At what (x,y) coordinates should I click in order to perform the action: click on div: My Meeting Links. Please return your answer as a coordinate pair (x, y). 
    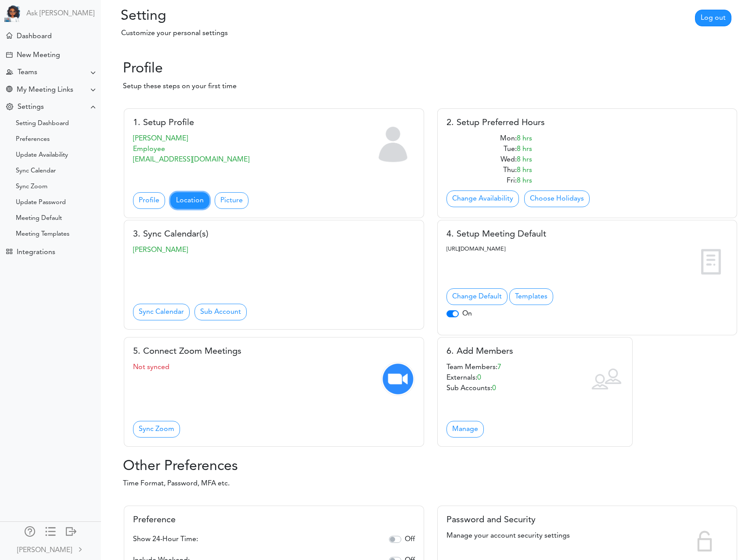
    Looking at the image, I should click on (44, 90).